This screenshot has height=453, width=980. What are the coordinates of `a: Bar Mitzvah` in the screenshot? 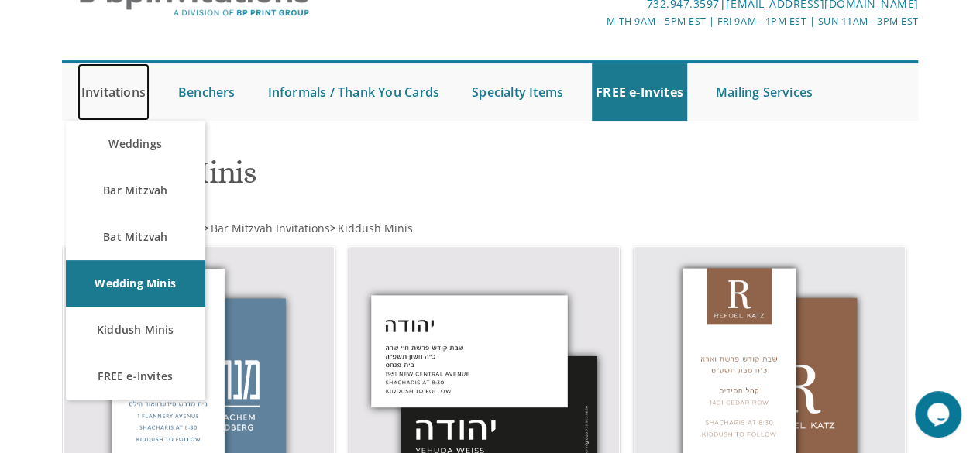 It's located at (136, 191).